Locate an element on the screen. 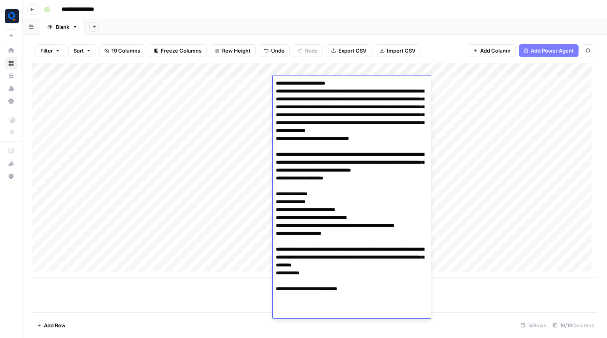  span: Import CSV is located at coordinates (401, 51).